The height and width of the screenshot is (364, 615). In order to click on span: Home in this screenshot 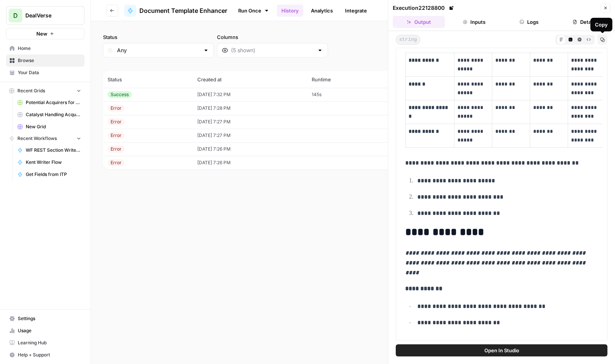, I will do `click(49, 48)`.